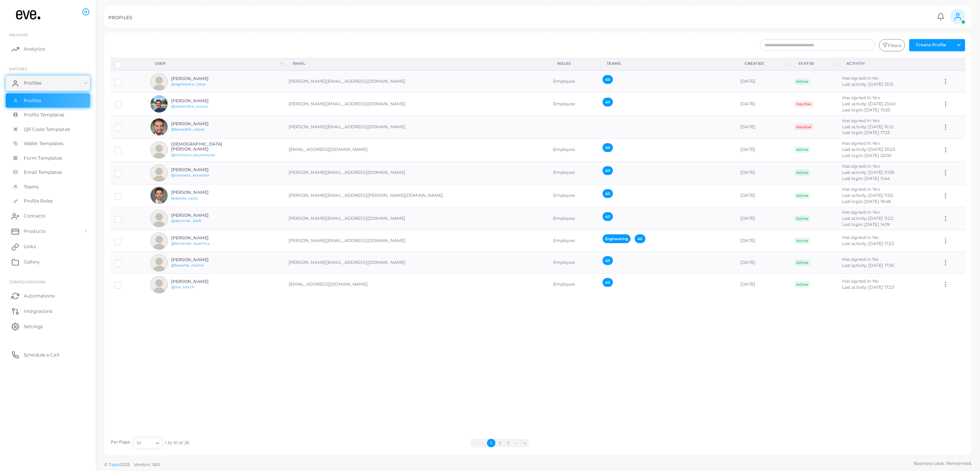 Image resolution: width=980 pixels, height=471 pixels. What do you see at coordinates (184, 198) in the screenshot?
I see `a: @daniel_opitz` at bounding box center [184, 198].